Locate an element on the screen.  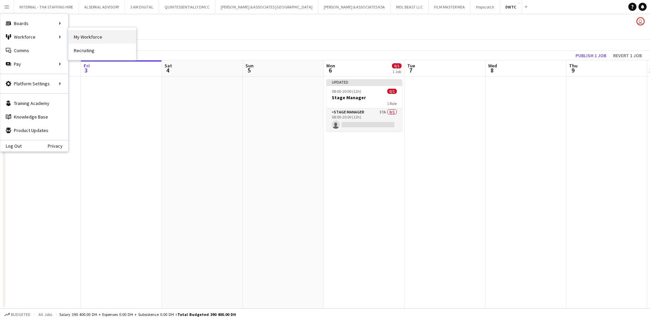
button: DWTC is located at coordinates (511, 7).